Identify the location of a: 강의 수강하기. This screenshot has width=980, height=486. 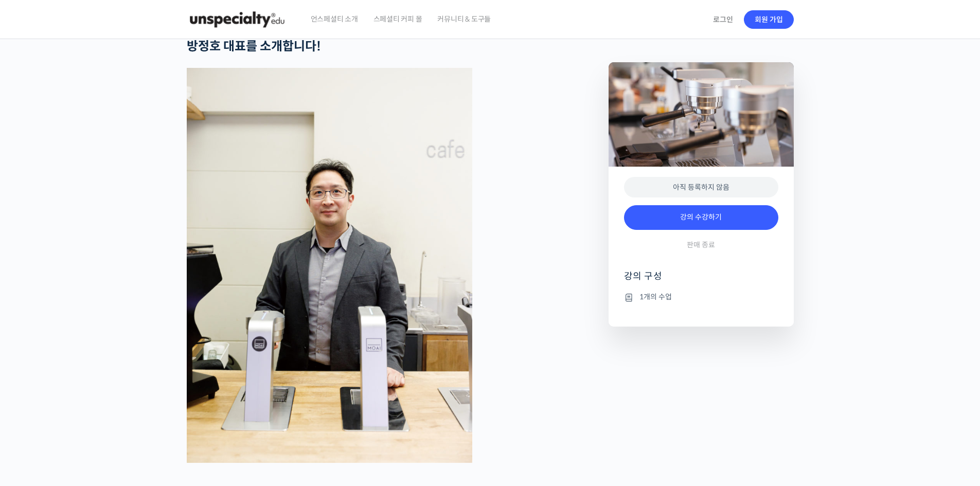
(701, 217).